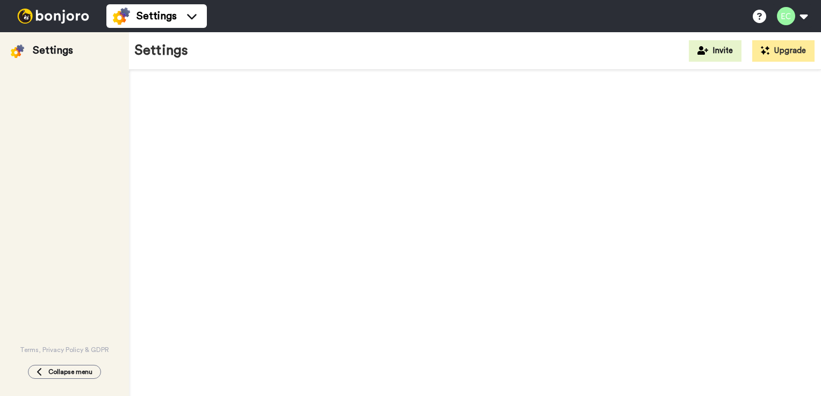 The width and height of the screenshot is (821, 396). I want to click on button: Upgrade, so click(783, 51).